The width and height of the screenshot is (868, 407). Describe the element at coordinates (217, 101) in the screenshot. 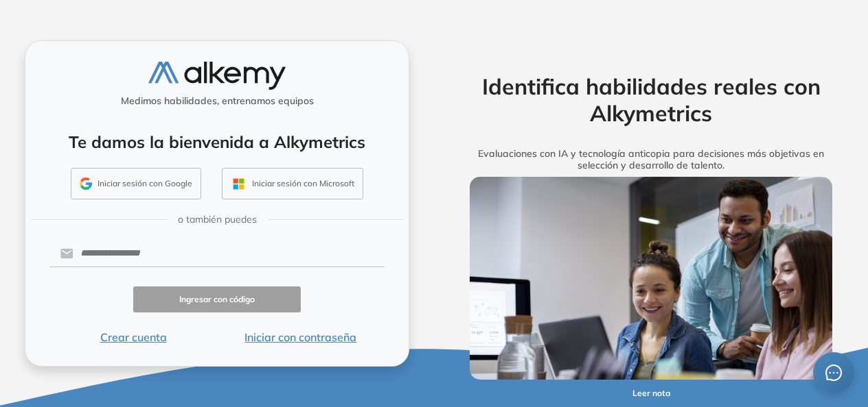

I see `h5: Medimos habilidades, entrenamos equipos` at that location.